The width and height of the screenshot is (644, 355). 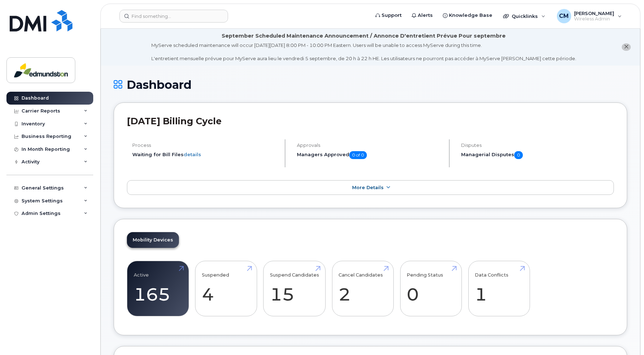 What do you see at coordinates (370, 155) in the screenshot?
I see `h5: Managers Approved` at bounding box center [370, 155].